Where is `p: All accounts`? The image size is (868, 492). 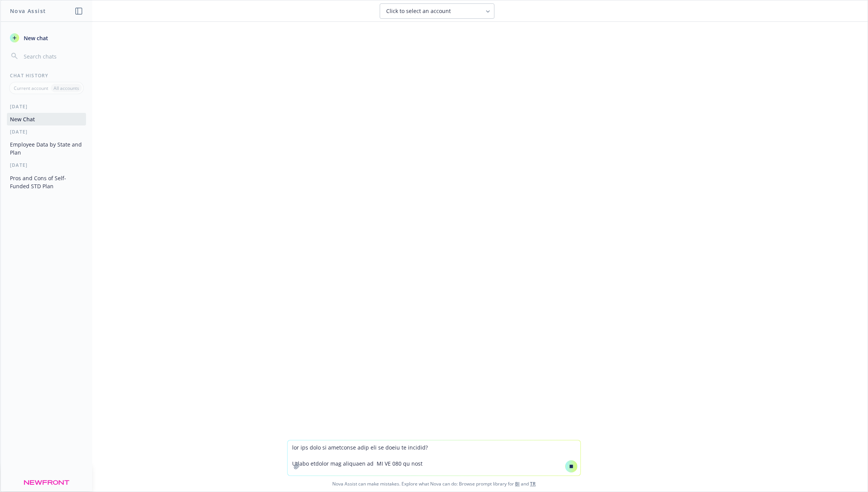 p: All accounts is located at coordinates (66, 88).